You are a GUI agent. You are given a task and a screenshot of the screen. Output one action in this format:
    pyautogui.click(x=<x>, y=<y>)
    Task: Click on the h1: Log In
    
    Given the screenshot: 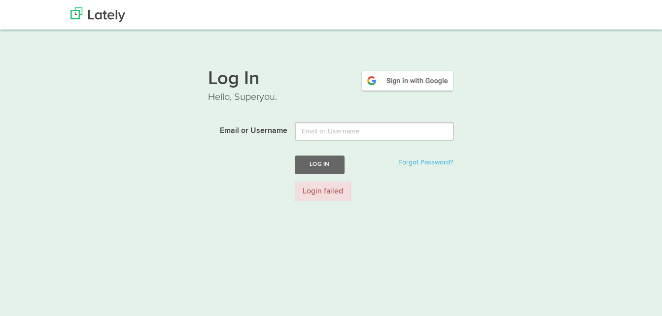 What is the action you would take?
    pyautogui.click(x=331, y=80)
    